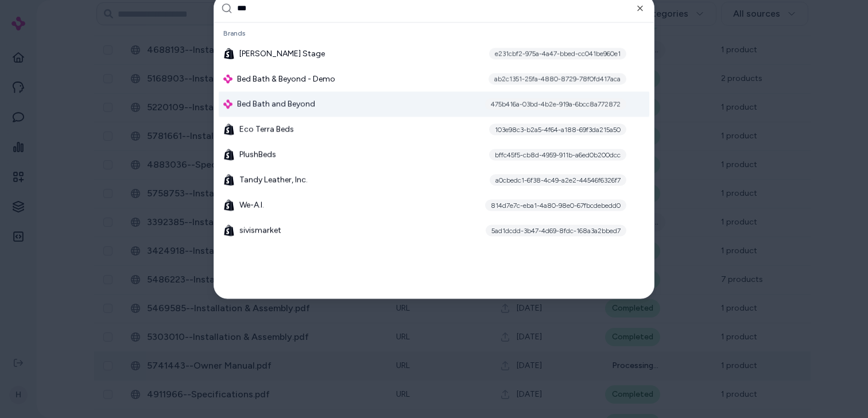 The width and height of the screenshot is (868, 418). Describe the element at coordinates (260, 230) in the screenshot. I see `span: sivismarket` at that location.